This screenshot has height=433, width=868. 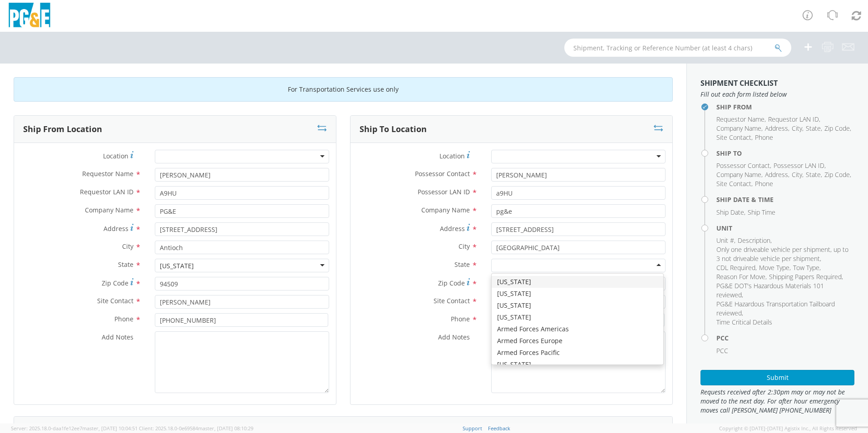 What do you see at coordinates (197, 428) in the screenshot?
I see `span: Client: 2025.18.0-0e69584` at bounding box center [197, 428].